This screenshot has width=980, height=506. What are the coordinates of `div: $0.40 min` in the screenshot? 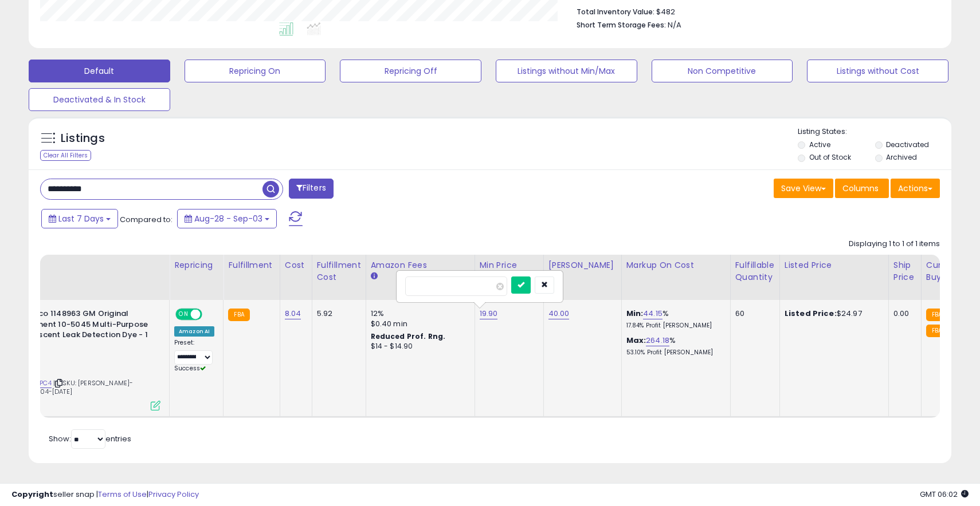 It's located at (419, 324).